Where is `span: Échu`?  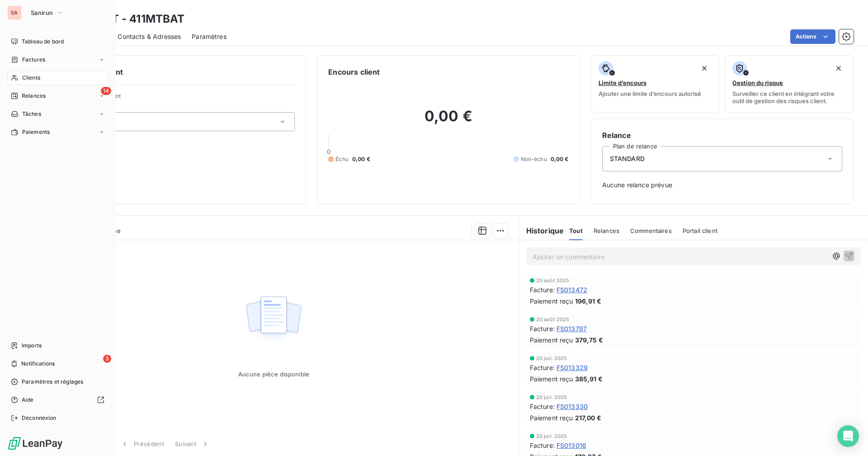
span: Échu is located at coordinates (342, 159).